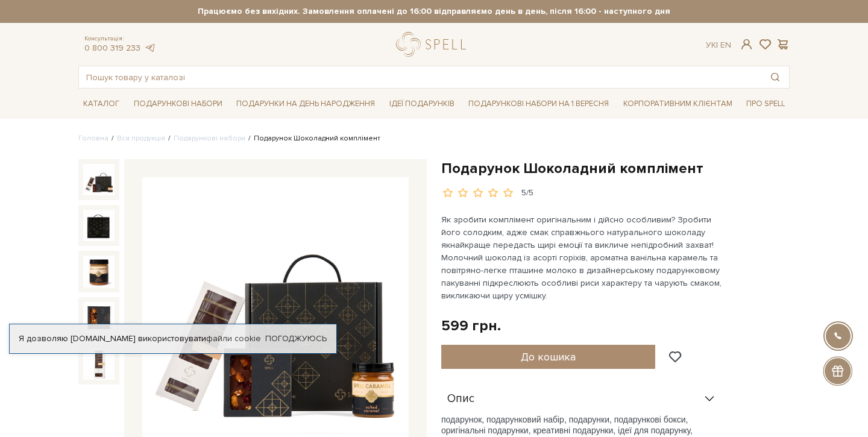 The height and width of the screenshot is (437, 868). Describe the element at coordinates (296, 339) in the screenshot. I see `a: Погоджуюсь` at that location.